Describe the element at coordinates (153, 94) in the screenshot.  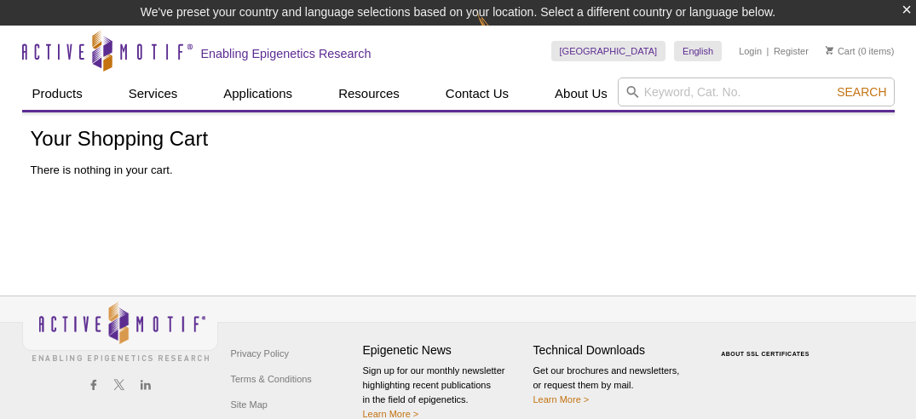
I see `a: Services` at that location.